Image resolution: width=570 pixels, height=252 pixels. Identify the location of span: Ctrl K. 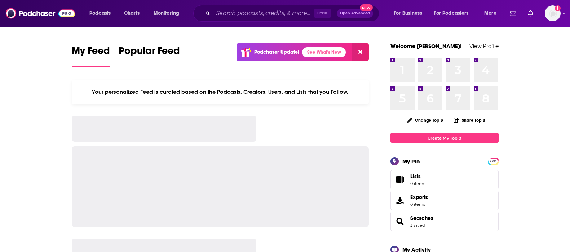
(322, 13).